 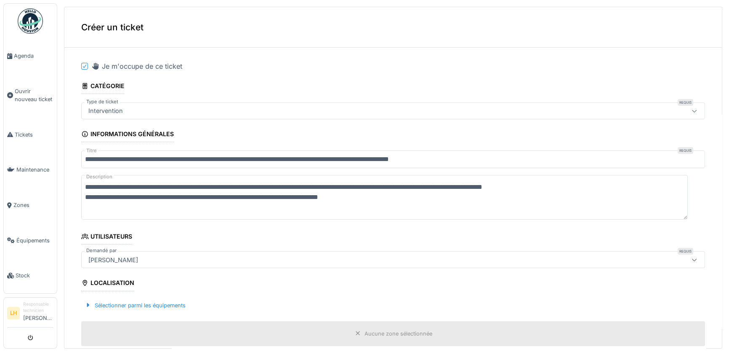 What do you see at coordinates (102, 102) in the screenshot?
I see `label: Type de ticket` at bounding box center [102, 102].